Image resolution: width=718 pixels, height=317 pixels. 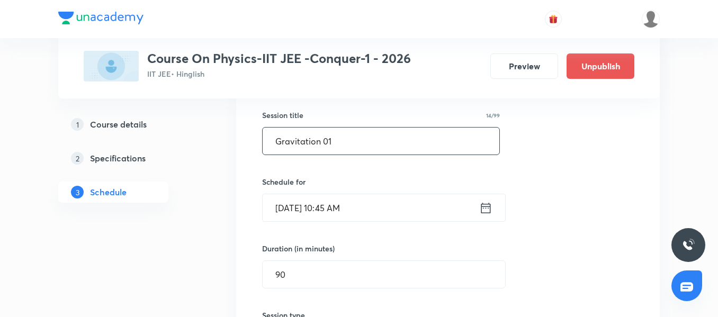 What do you see at coordinates (601, 66) in the screenshot?
I see `button: Unpublish` at bounding box center [601, 66].